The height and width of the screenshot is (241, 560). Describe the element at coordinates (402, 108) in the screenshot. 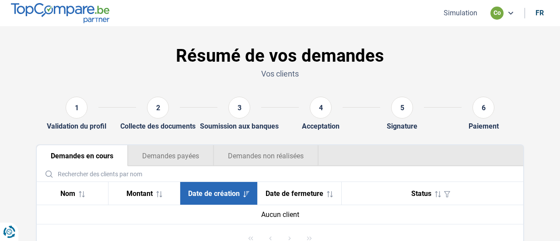

I see `div: 5` at that location.